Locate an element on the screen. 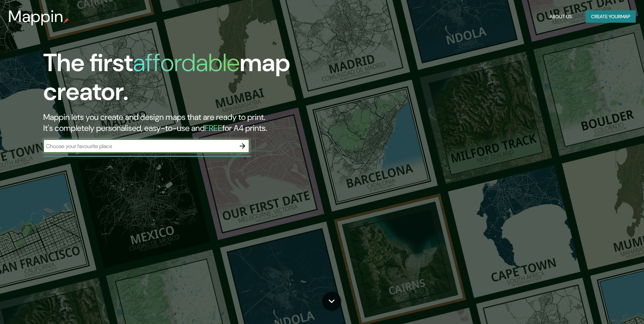 The image size is (644, 324). h2: Mappin lets you create and design maps that are ready to print. It's completely personalised, eas... is located at coordinates (204, 123).